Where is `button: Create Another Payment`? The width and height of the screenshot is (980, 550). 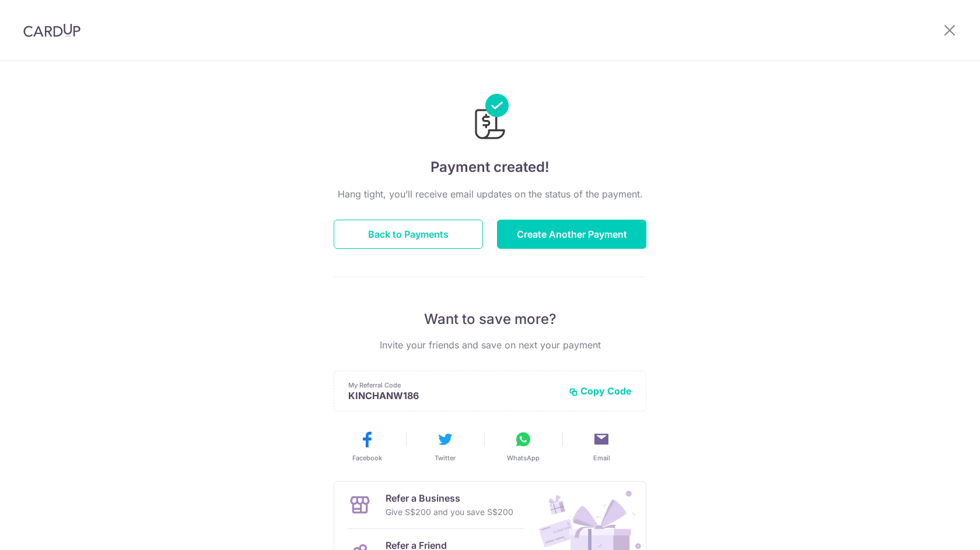 button: Create Another Payment is located at coordinates (572, 235).